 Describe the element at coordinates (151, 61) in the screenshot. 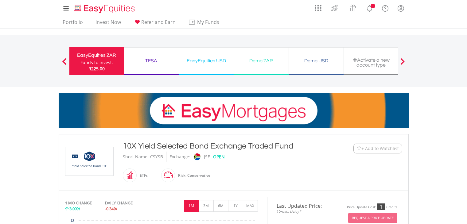

I see `div: TFSA` at that location.